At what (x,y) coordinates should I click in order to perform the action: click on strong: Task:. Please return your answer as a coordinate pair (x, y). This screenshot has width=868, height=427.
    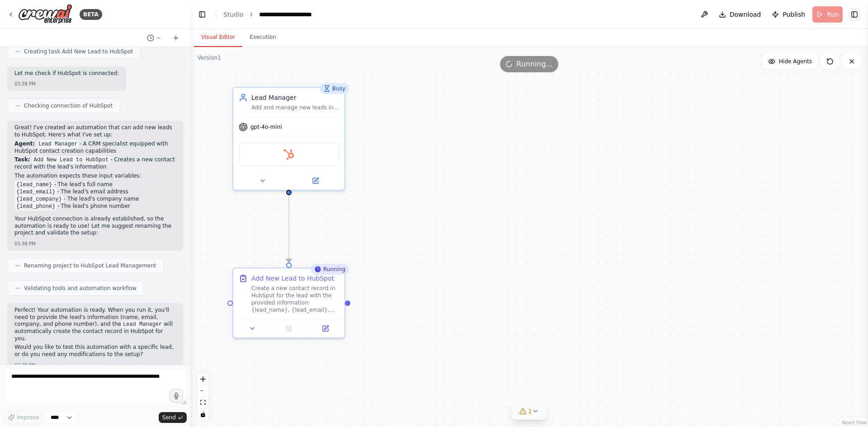
    Looking at the image, I should click on (22, 159).